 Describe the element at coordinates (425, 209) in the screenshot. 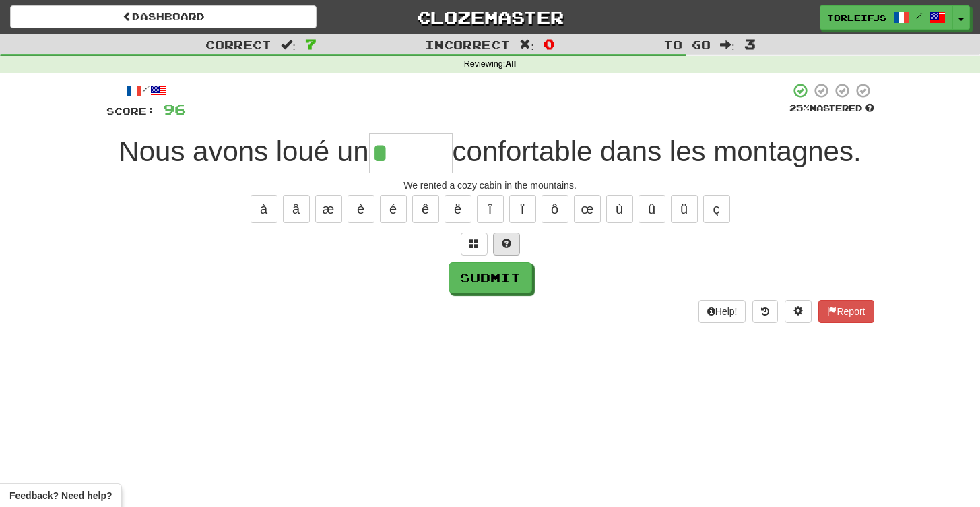

I see `button: ê` at that location.